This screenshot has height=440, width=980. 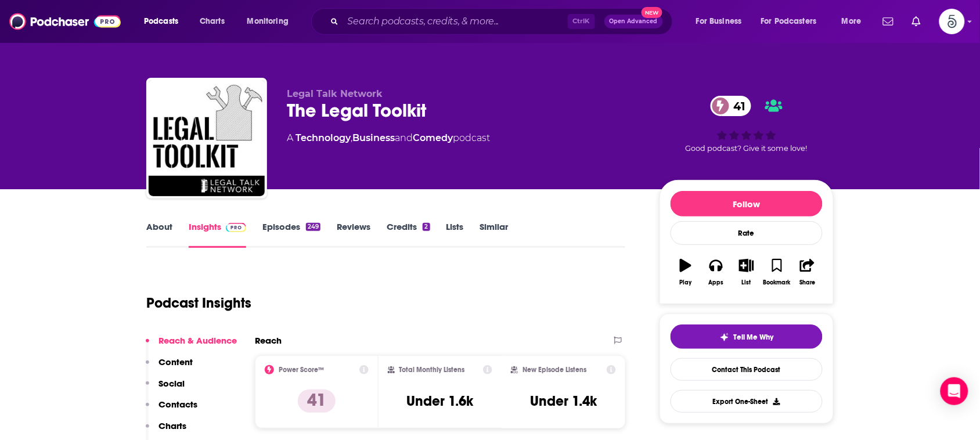 What do you see at coordinates (455, 235) in the screenshot?
I see `a: Lists` at bounding box center [455, 235].